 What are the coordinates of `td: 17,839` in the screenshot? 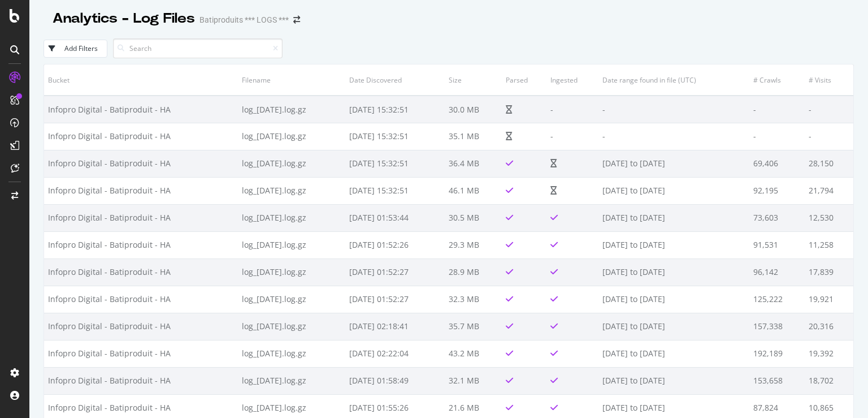 It's located at (829, 272).